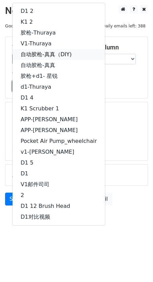 The image size is (153, 282). Describe the element at coordinates (124, 26) in the screenshot. I see `a: Daily emails left: 388` at that location.